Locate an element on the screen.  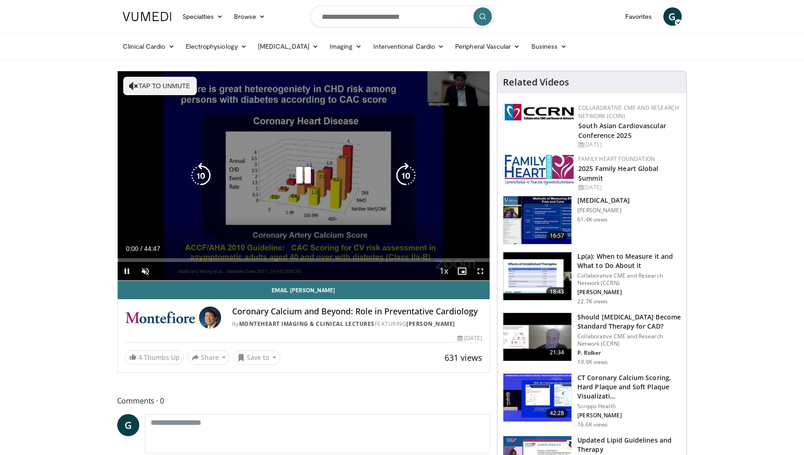
a: 42:28 CT Coronary Calcium Scoring, Hard Plaque and Soft Plaque Visualizati… Scripps Health [PERSO... is located at coordinates (591, 401).